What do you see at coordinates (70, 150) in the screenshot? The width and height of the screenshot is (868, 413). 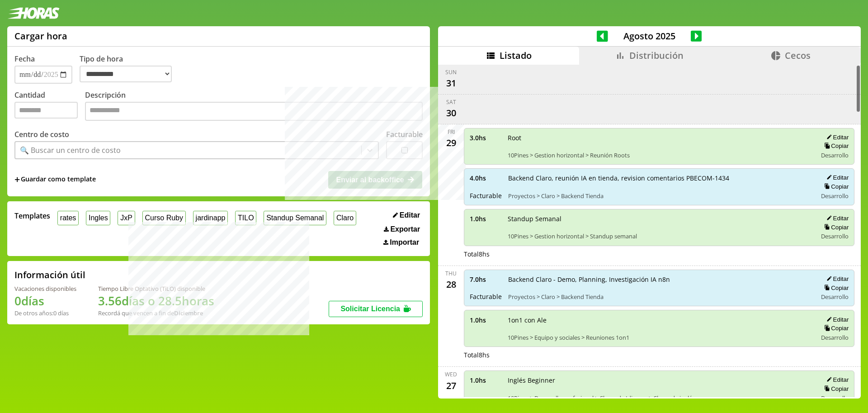 I see `div: 🔍 Buscar un centro de costo` at bounding box center [70, 150].